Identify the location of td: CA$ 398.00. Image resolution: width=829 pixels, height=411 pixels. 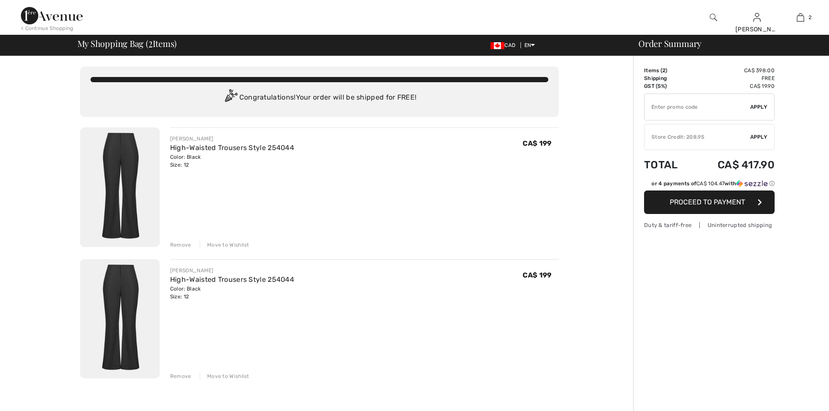
(733, 70).